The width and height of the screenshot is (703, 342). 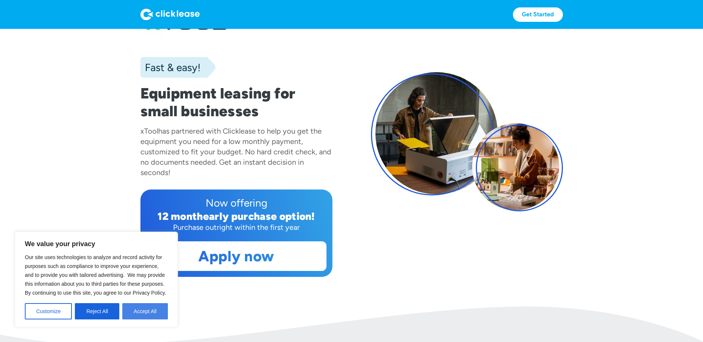 I want to click on img: Logo, so click(x=170, y=14).